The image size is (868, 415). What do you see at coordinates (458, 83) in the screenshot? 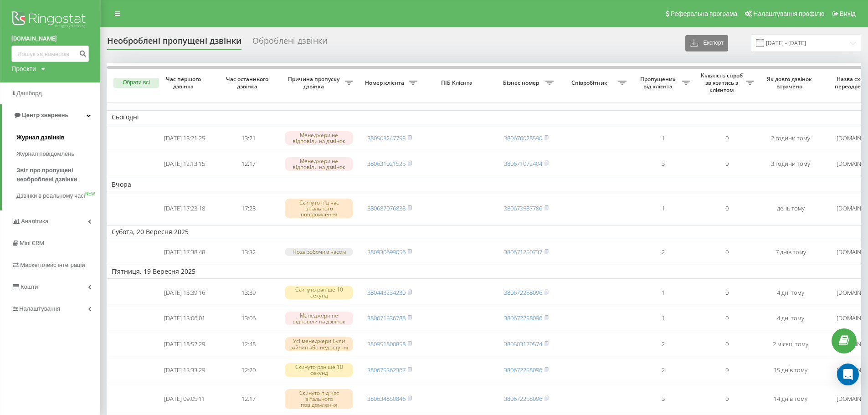
I see `span: ПІБ Клієнта` at bounding box center [458, 83].